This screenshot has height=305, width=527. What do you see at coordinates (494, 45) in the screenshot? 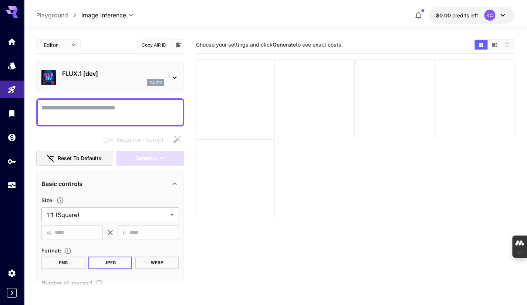
I see `button: Show images in video view` at bounding box center [494, 45].